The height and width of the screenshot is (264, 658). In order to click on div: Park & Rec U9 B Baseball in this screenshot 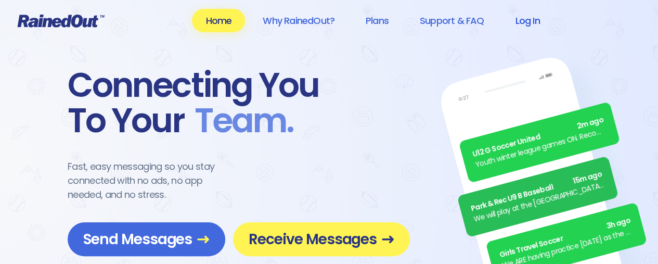, I will do `click(536, 191)`.